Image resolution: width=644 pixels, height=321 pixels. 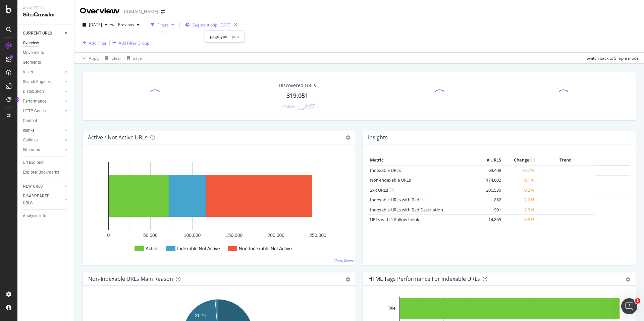 What do you see at coordinates (134, 43) in the screenshot?
I see `div: Add Filter Group` at bounding box center [134, 43].